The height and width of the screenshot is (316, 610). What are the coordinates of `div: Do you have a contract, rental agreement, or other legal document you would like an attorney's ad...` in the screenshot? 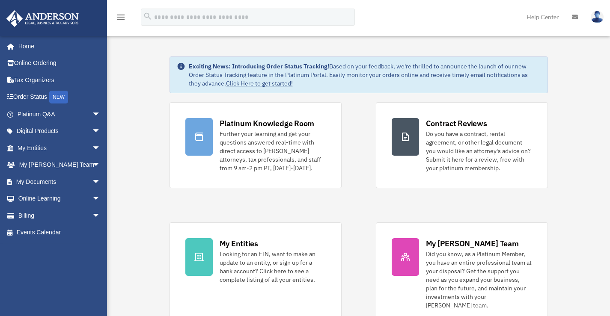 It's located at (479, 151).